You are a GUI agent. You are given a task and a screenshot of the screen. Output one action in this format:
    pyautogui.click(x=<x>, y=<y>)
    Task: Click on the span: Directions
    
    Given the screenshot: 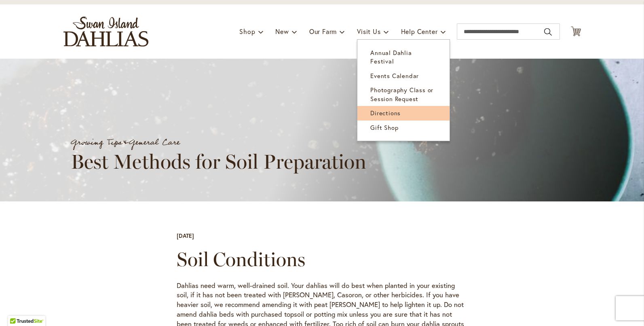 What is the action you would take?
    pyautogui.click(x=385, y=113)
    